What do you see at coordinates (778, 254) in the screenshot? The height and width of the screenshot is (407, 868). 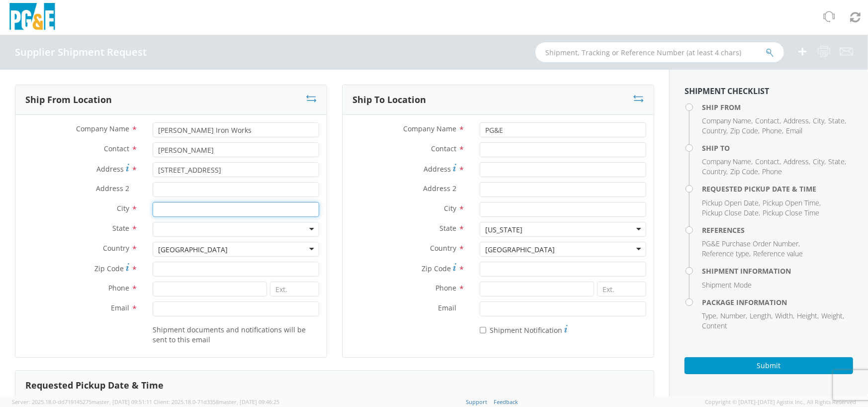 I see `span: Reference value` at bounding box center [778, 254].